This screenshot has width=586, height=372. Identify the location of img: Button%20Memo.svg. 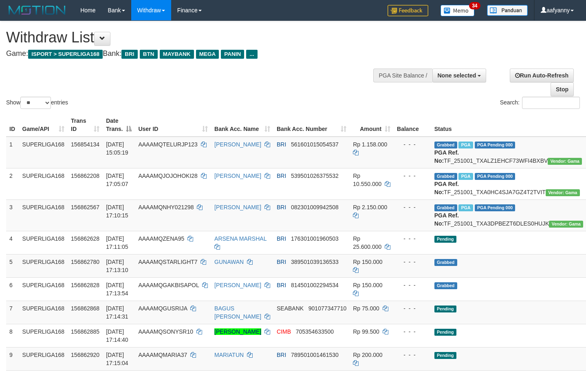
(458, 11).